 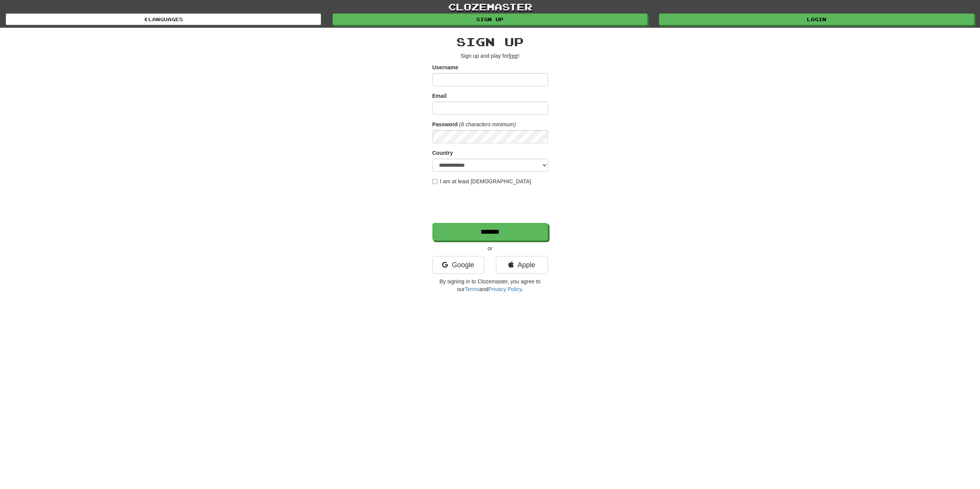 What do you see at coordinates (443, 153) in the screenshot?
I see `label: Country` at bounding box center [443, 153].